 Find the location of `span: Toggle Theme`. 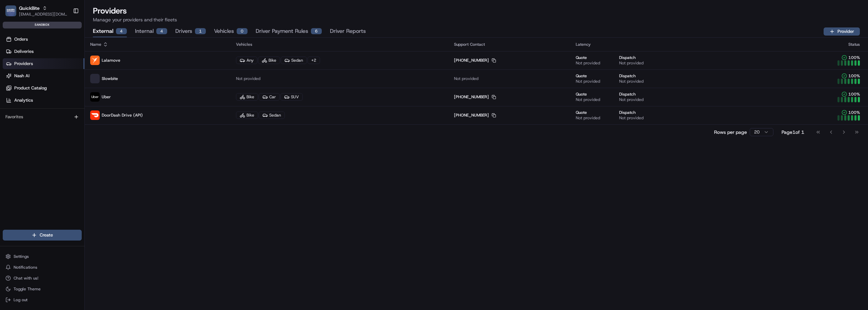

span: Toggle Theme is located at coordinates (27, 289).